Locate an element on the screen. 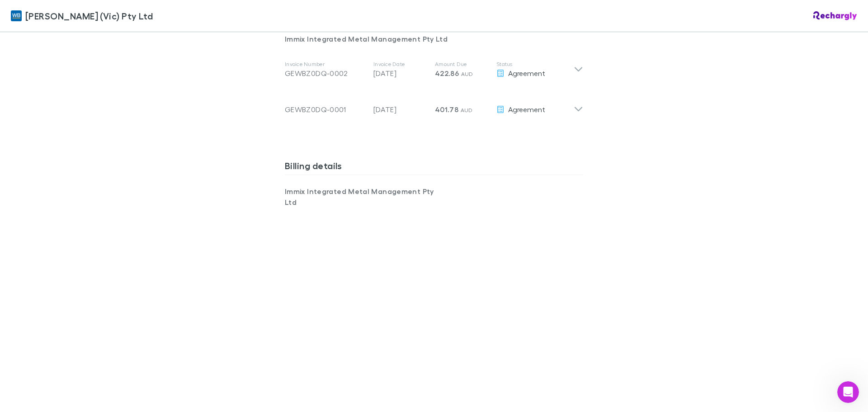 The height and width of the screenshot is (412, 868). div: GEWBZ0DQ-0001 is located at coordinates (326, 109).